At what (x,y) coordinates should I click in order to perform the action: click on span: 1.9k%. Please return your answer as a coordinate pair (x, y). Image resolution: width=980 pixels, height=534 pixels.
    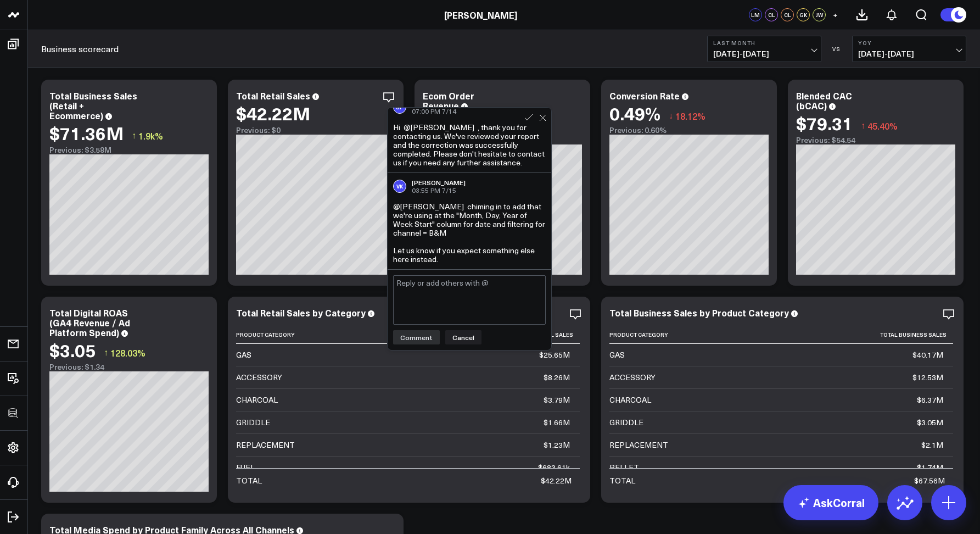
    Looking at the image, I should click on (151, 136).